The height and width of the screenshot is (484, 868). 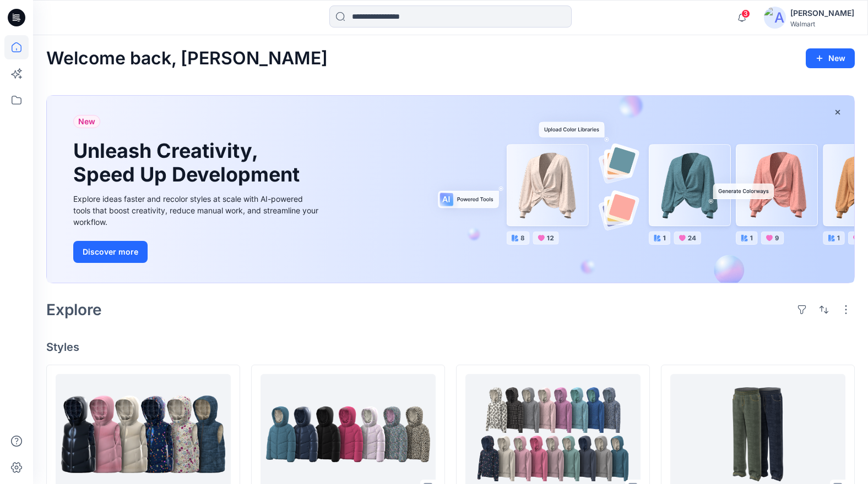 What do you see at coordinates (822, 24) in the screenshot?
I see `div: Walmart` at bounding box center [822, 24].